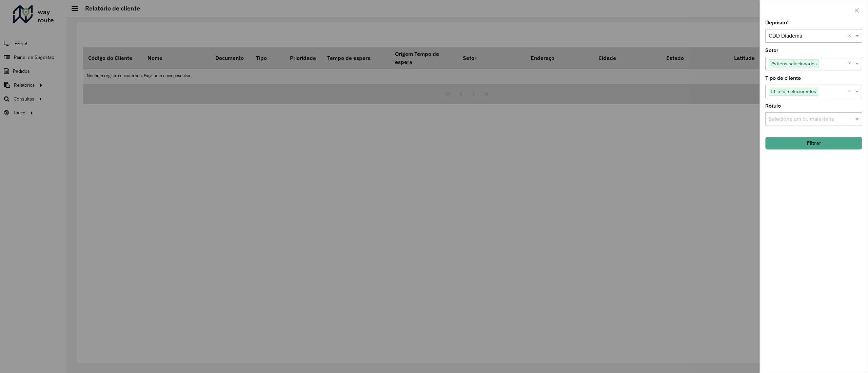 This screenshot has height=373, width=868. I want to click on label: Setor, so click(772, 50).